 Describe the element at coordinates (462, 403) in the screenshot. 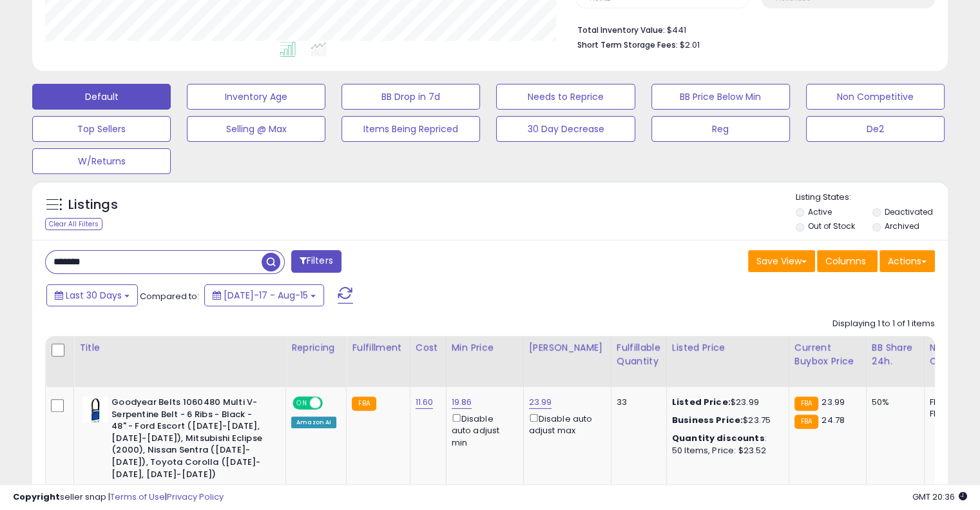

I see `a: 19.86` at that location.